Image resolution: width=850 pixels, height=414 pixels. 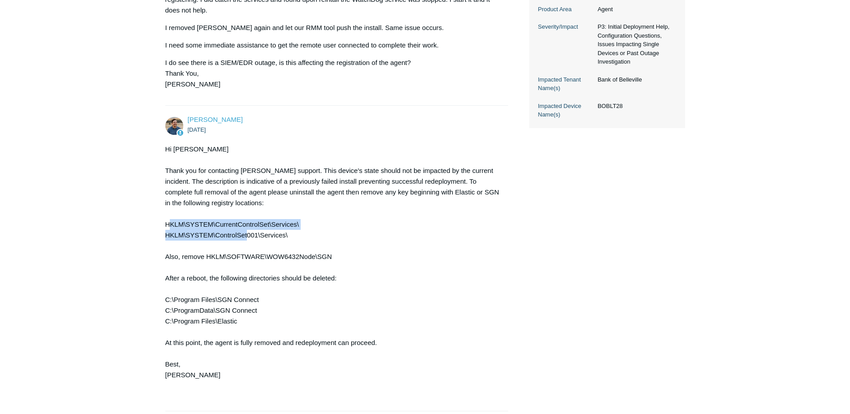 I want to click on dt: Impacted Tenant Name(s), so click(x=566, y=84).